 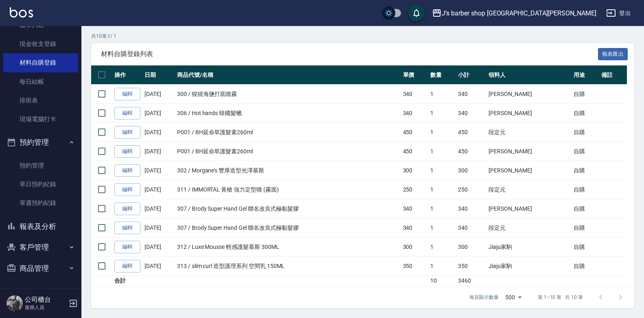 I want to click on td: 306 / Hot hands 韓國髮蠟, so click(x=288, y=113).